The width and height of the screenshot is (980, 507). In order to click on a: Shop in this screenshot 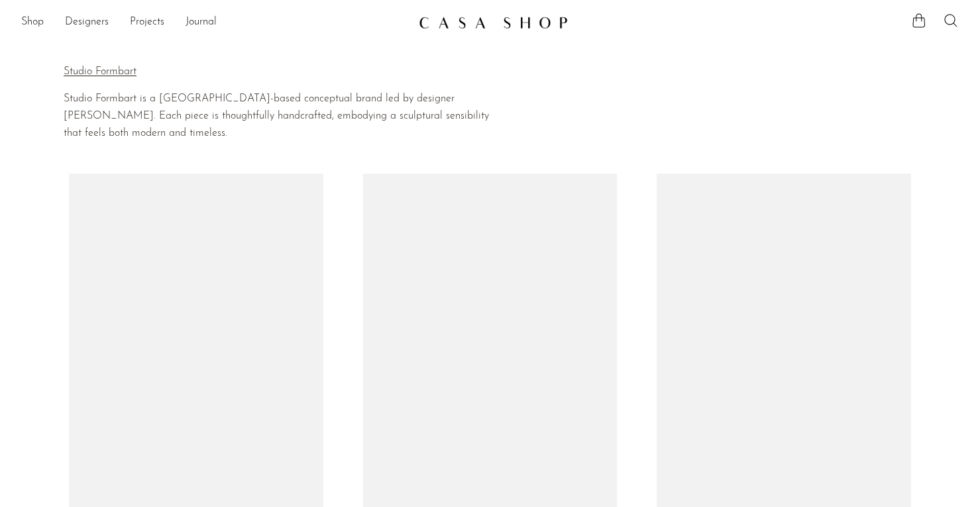, I will do `click(33, 22)`.